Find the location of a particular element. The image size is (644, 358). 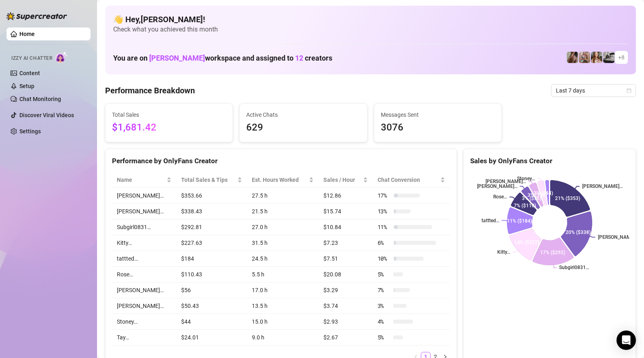

td: $3.74 is located at coordinates (346, 306).